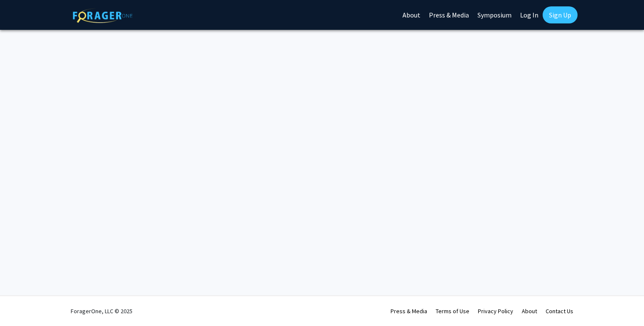 This screenshot has width=644, height=326. Describe the element at coordinates (101, 311) in the screenshot. I see `div: ForagerOne, LLC © 2025` at that location.